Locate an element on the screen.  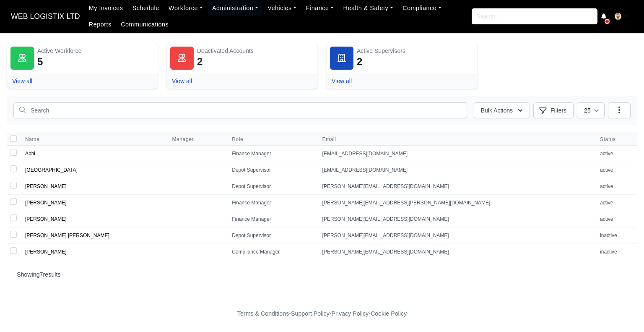
span: 7 is located at coordinates (42, 274).